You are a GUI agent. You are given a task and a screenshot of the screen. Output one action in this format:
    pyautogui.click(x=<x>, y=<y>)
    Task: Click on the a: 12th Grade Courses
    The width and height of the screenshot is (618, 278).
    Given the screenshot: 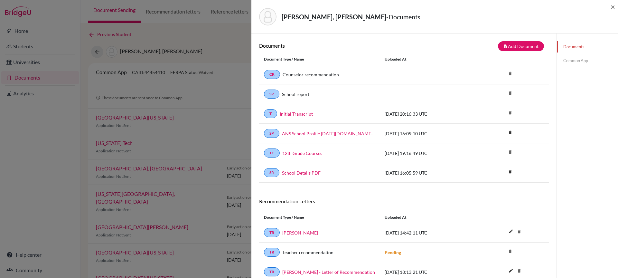 What is the action you would take?
    pyautogui.click(x=302, y=153)
    